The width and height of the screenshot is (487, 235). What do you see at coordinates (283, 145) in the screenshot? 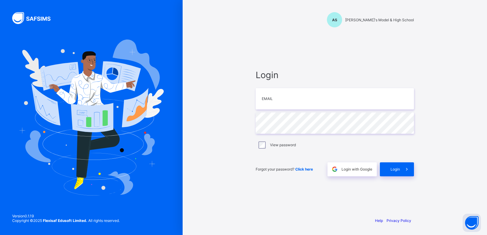
I see `label: View password` at bounding box center [283, 145].